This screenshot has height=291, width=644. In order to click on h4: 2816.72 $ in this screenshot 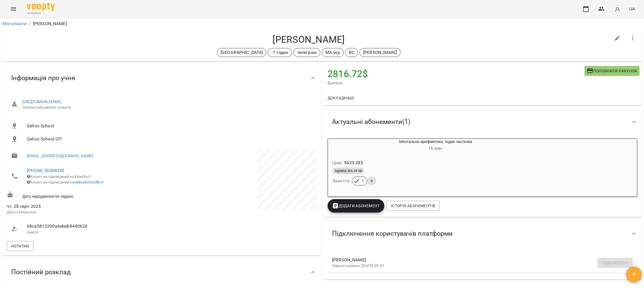, I will do `click(456, 73)`.